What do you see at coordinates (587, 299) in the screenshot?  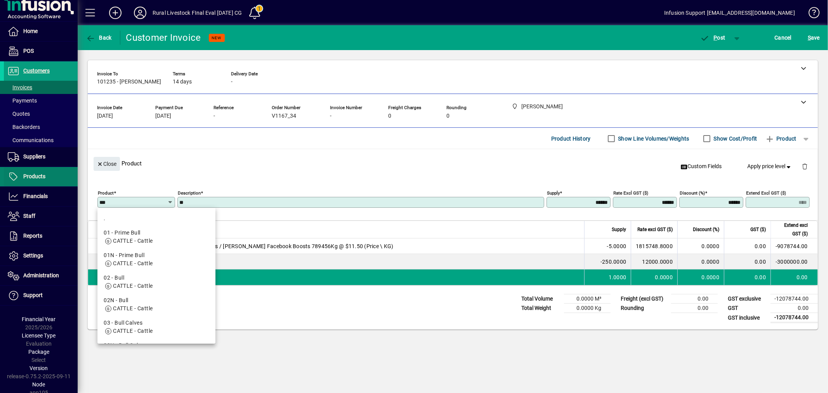 I see `td: 0.0000 M³` at bounding box center [587, 299].